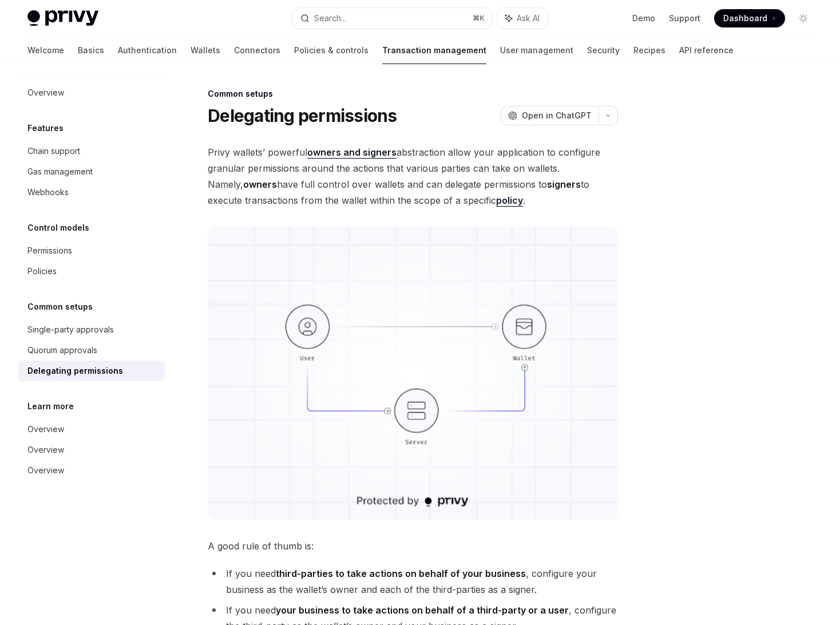 This screenshot has height=625, width=840. Describe the element at coordinates (92, 371) in the screenshot. I see `a: Delegating permissions` at that location.